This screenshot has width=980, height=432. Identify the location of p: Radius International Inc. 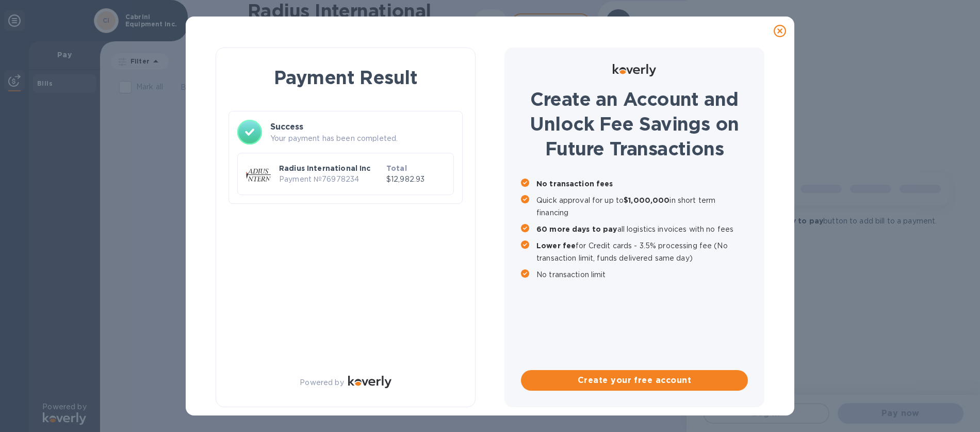
(331, 169).